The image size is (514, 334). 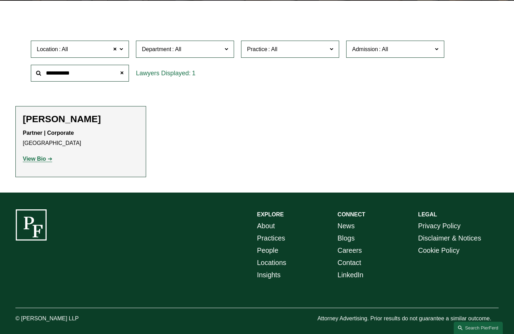 I want to click on a: Search this site, so click(x=479, y=328).